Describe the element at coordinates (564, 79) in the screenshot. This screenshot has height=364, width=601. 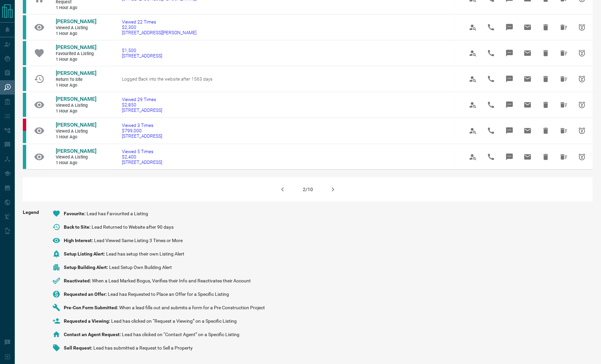
I see `span: Hide All from BARB WILSON` at that location.